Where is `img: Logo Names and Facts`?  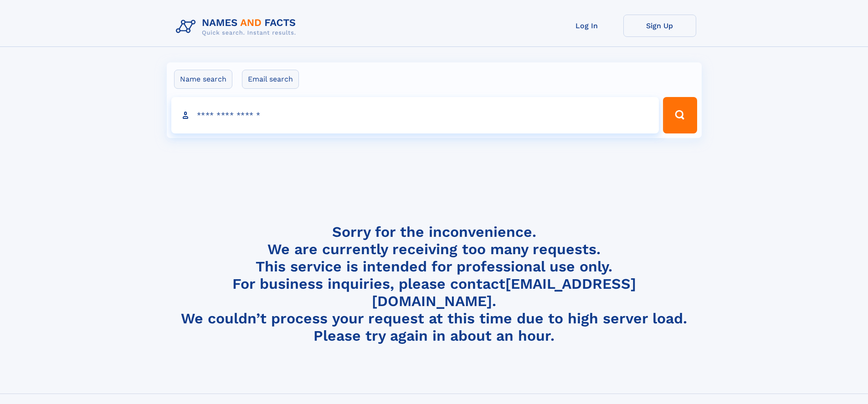
img: Logo Names and Facts is located at coordinates (238, 27).